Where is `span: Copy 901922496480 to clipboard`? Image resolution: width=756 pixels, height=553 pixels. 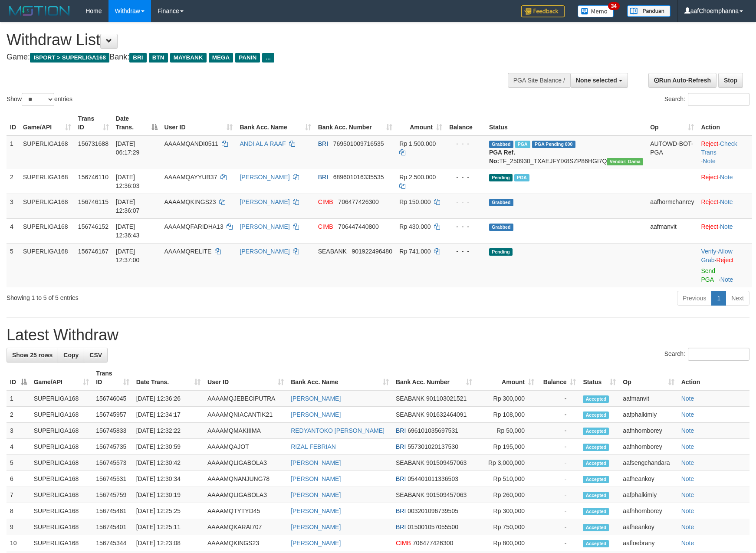
span: Copy 901922496480 to clipboard is located at coordinates (372, 251).